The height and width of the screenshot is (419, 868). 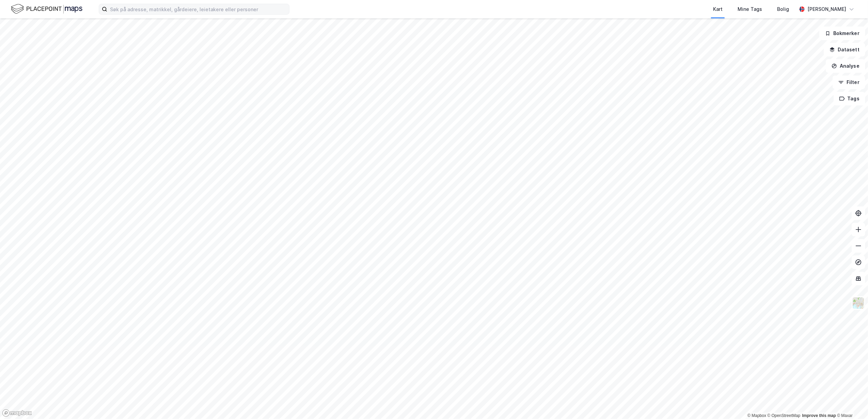 What do you see at coordinates (784, 416) in the screenshot?
I see `a: OpenStreetMap` at bounding box center [784, 416].